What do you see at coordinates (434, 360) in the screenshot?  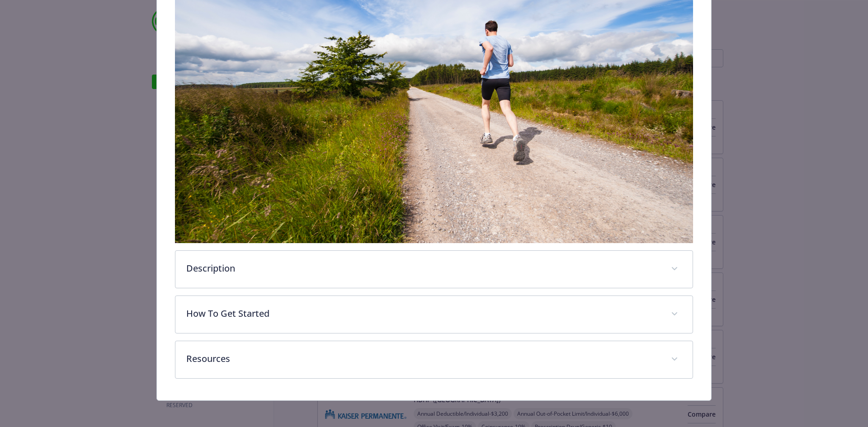 I see `div: Resources` at bounding box center [434, 360].